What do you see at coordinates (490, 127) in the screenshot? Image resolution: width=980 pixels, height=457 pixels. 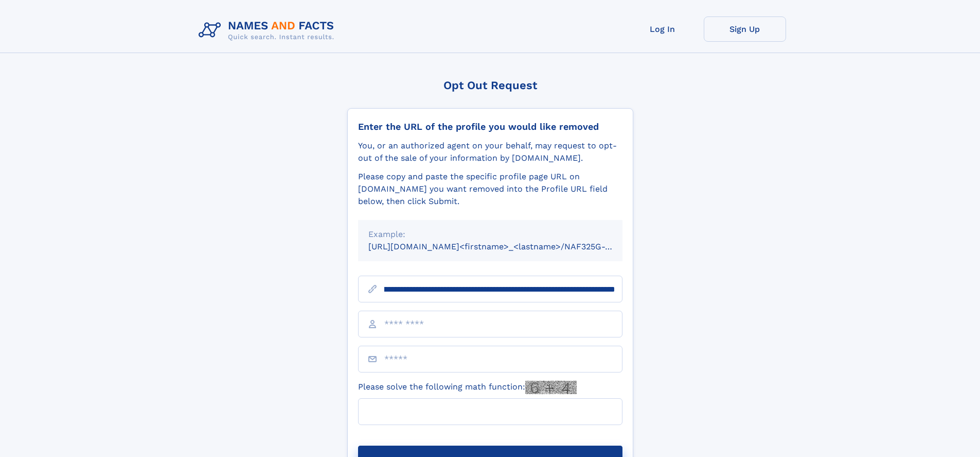 I see `div: Enter the URL of the profile you would like removed` at bounding box center [490, 127].